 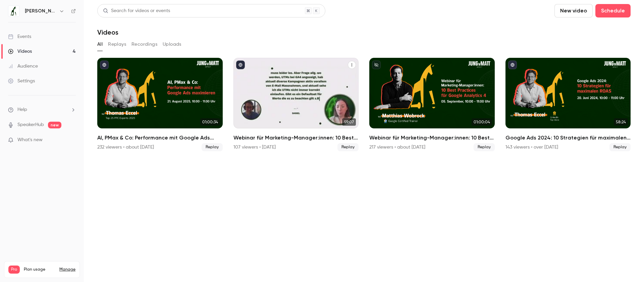 I want to click on a: 01:00:04Webinar für Marketing-Manager:innen: 10 Best Practices für Google Analytics 4217 viewers ..., so click(x=432, y=104).